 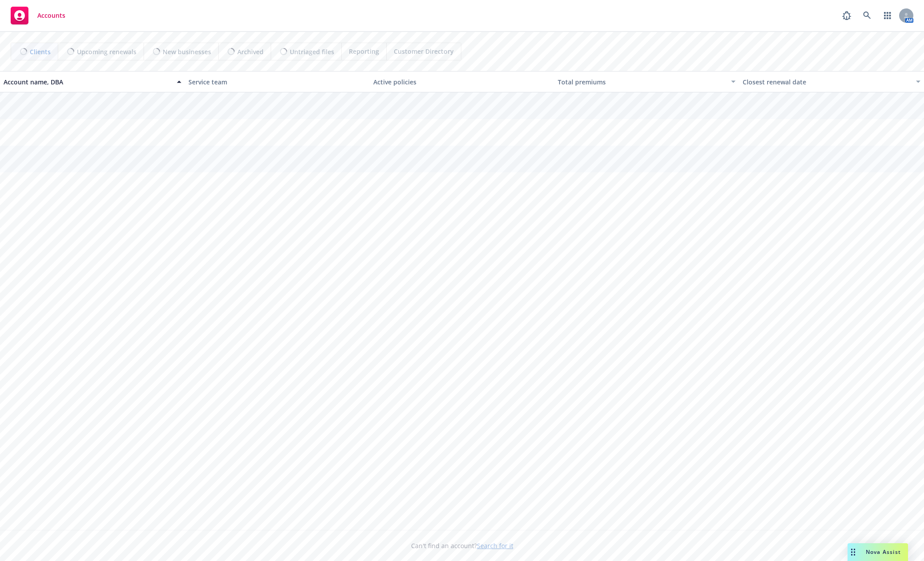 I want to click on span: Untriaged files, so click(x=312, y=52).